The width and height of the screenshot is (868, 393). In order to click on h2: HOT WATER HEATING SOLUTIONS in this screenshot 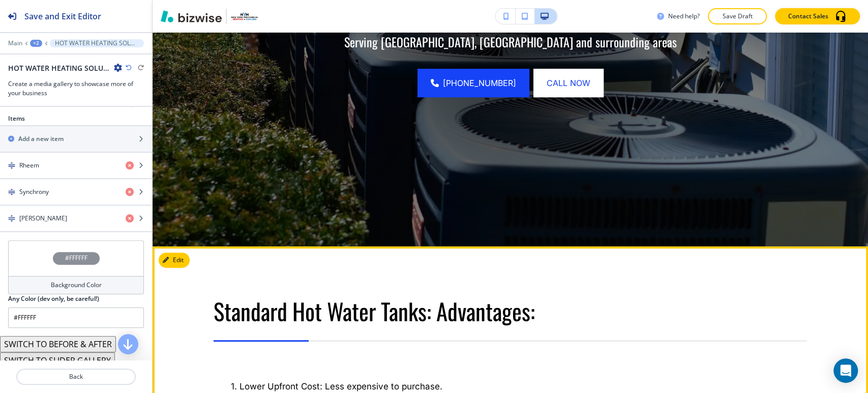, I will do `click(59, 68)`.